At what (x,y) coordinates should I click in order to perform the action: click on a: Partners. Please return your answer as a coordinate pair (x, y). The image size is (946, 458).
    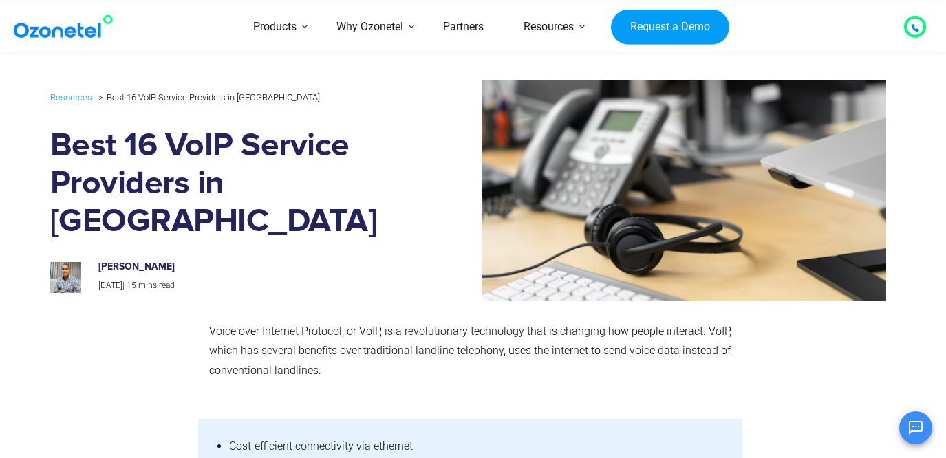
    Looking at the image, I should click on (463, 27).